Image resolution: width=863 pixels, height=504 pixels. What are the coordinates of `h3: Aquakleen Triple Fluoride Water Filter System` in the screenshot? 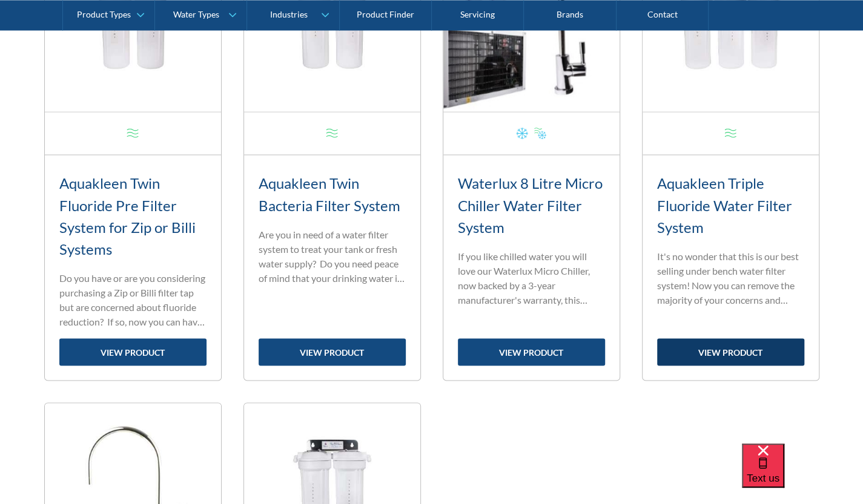 It's located at (730, 205).